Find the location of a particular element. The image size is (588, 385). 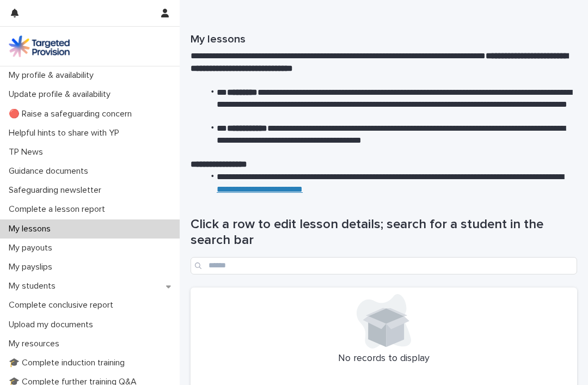

p: My students is located at coordinates (34, 286).